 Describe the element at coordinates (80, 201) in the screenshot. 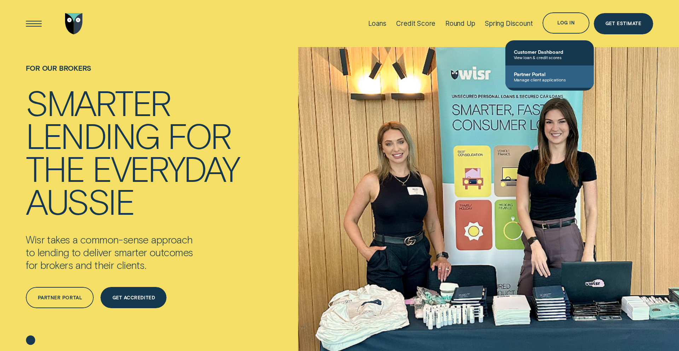

I see `div: Aussie` at that location.